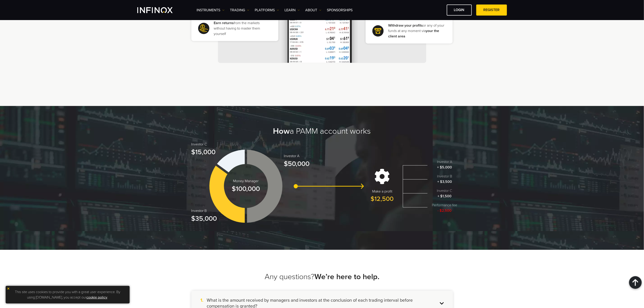 This screenshot has width=644, height=308. I want to click on a: LOGIN, so click(459, 10).